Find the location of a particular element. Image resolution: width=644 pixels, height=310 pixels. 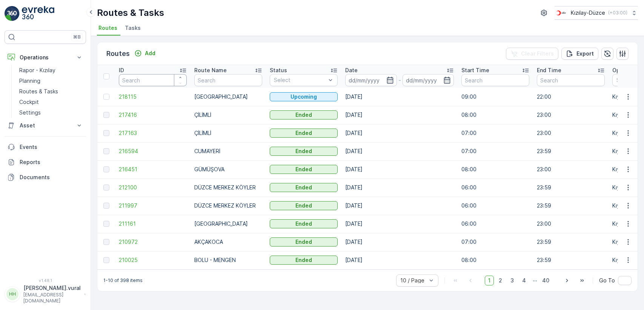

a: 216451 is located at coordinates (153, 170).